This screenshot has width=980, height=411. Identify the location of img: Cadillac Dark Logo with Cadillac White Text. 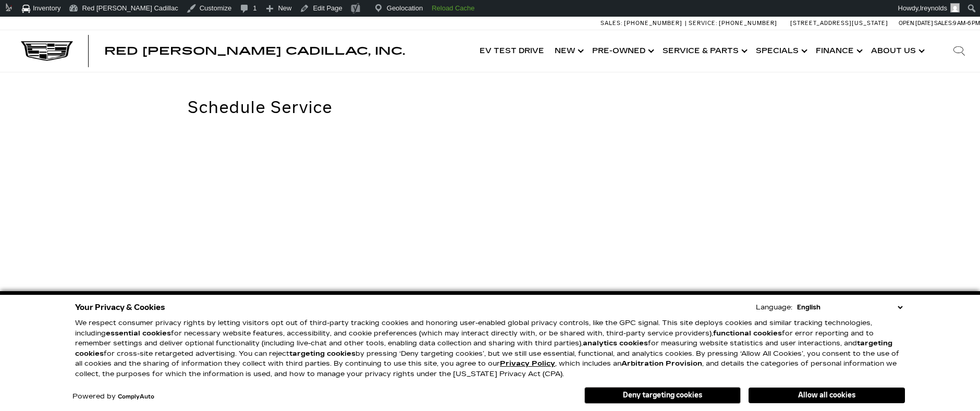
(47, 51).